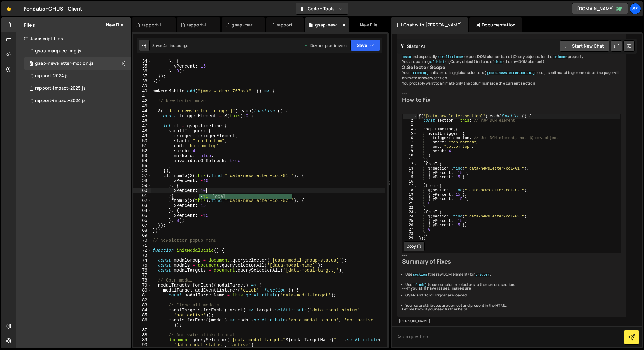  What do you see at coordinates (410, 216) in the screenshot?
I see `div: 24` at bounding box center [410, 216].